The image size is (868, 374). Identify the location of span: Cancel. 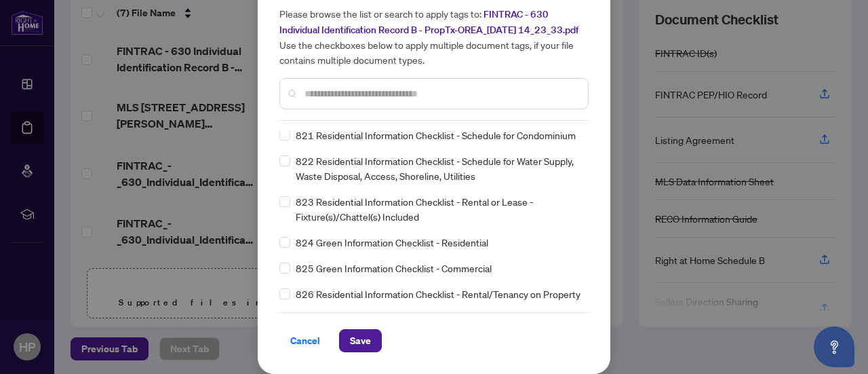
(305, 340).